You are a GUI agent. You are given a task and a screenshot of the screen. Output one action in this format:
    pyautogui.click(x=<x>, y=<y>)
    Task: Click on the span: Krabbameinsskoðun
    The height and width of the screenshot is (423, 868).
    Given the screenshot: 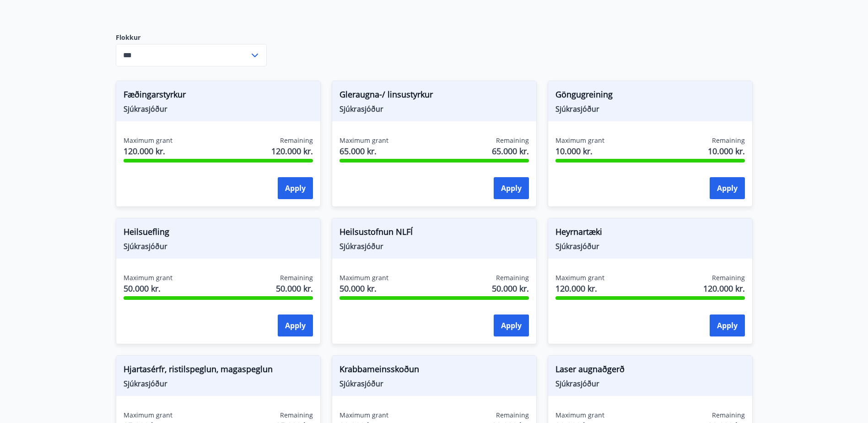 What is the action you would take?
    pyautogui.click(x=434, y=371)
    